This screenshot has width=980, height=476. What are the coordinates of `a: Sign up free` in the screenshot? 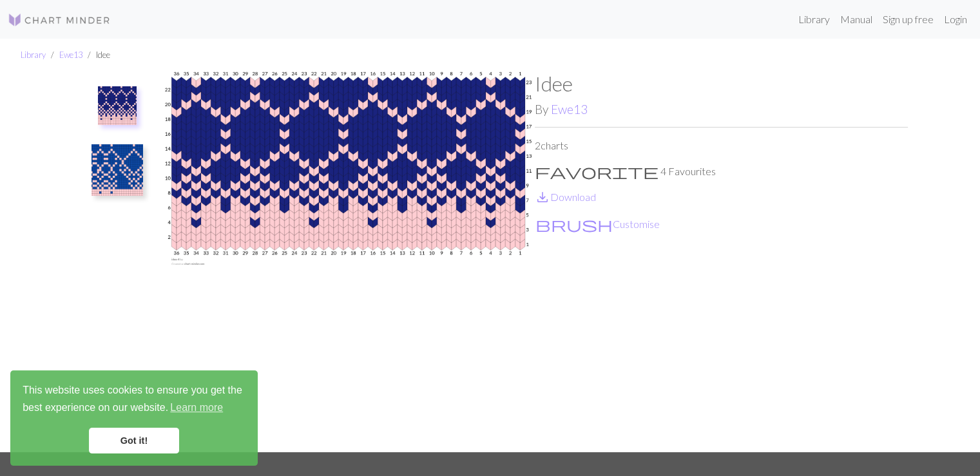 It's located at (908, 20).